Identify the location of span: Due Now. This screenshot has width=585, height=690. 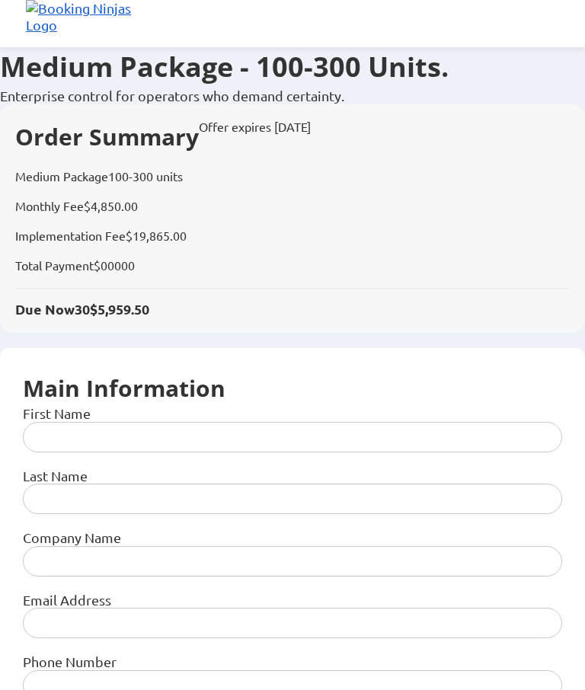
(53, 309).